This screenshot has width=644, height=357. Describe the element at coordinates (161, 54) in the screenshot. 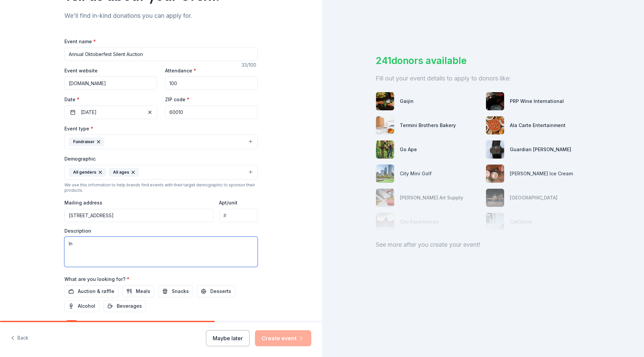

I see `input: Spring Fundraiser` at that location.